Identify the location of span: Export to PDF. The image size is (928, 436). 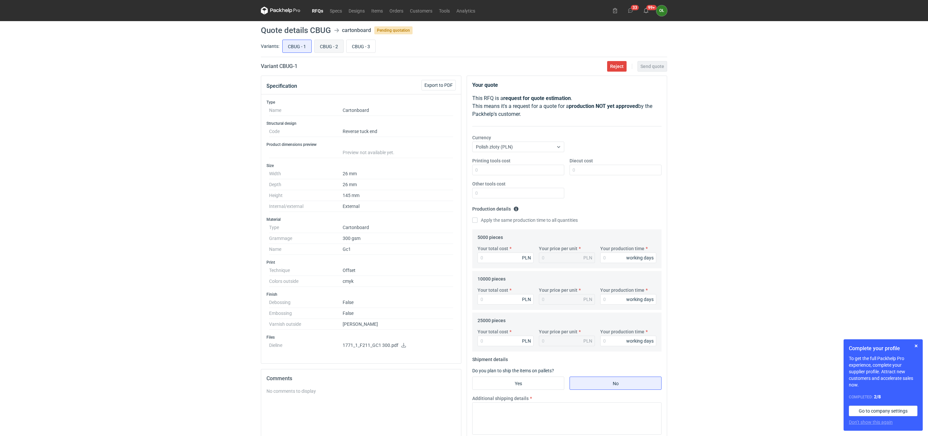
(439, 85).